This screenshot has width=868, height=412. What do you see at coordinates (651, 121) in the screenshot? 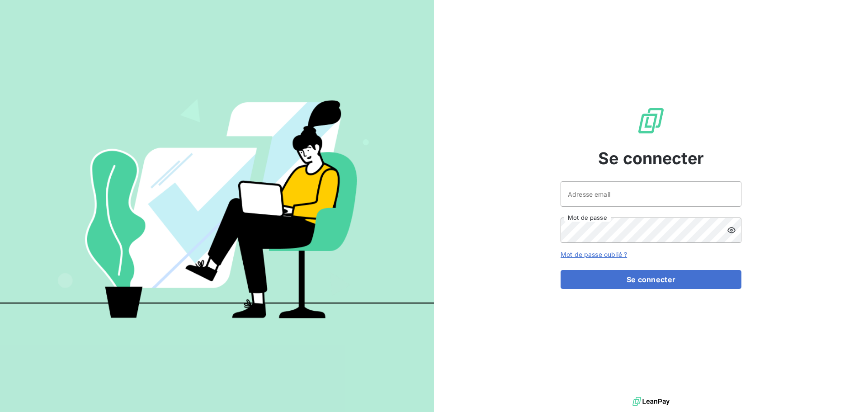
I see `img: Logo LeanPay` at bounding box center [651, 121].